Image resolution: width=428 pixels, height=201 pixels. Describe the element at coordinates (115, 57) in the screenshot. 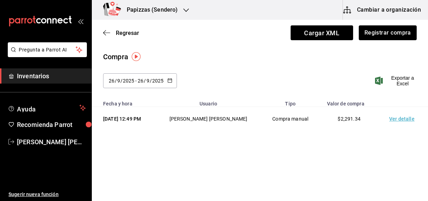

I see `div: Compra` at that location.